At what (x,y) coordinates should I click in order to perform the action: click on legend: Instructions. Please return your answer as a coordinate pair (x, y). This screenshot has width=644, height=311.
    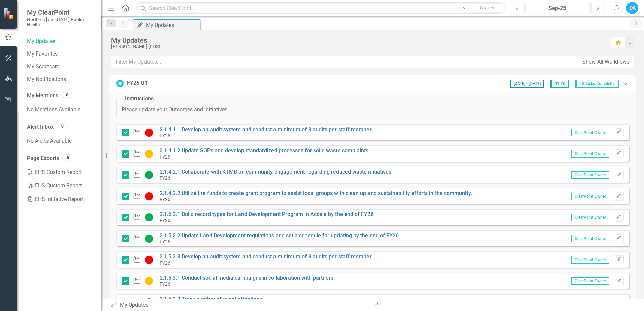
    Looking at the image, I should click on (139, 98).